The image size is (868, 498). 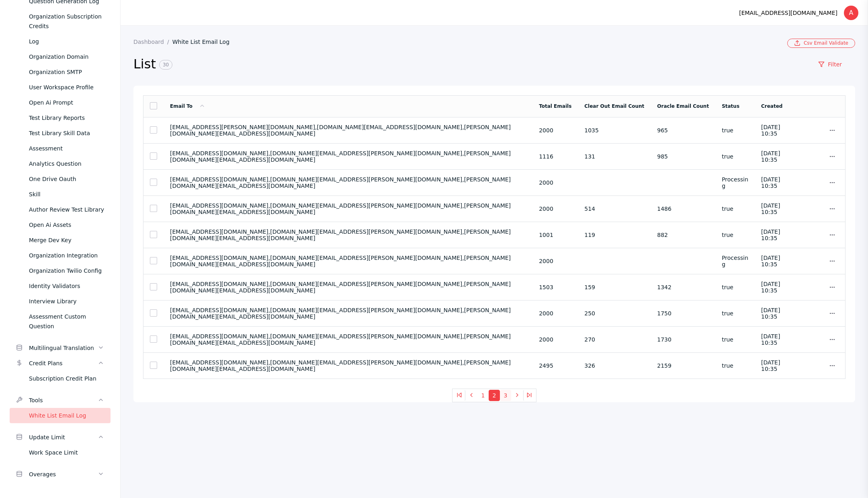 I want to click on div: A, so click(x=851, y=13).